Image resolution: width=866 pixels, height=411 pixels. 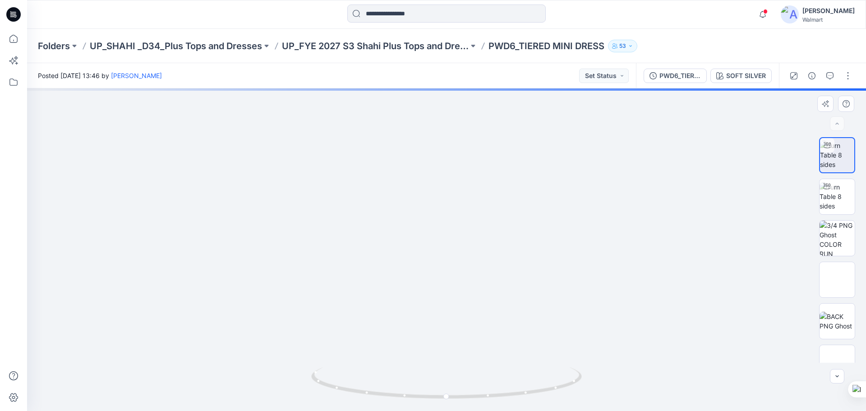 I want to click on p: 53, so click(x=622, y=46).